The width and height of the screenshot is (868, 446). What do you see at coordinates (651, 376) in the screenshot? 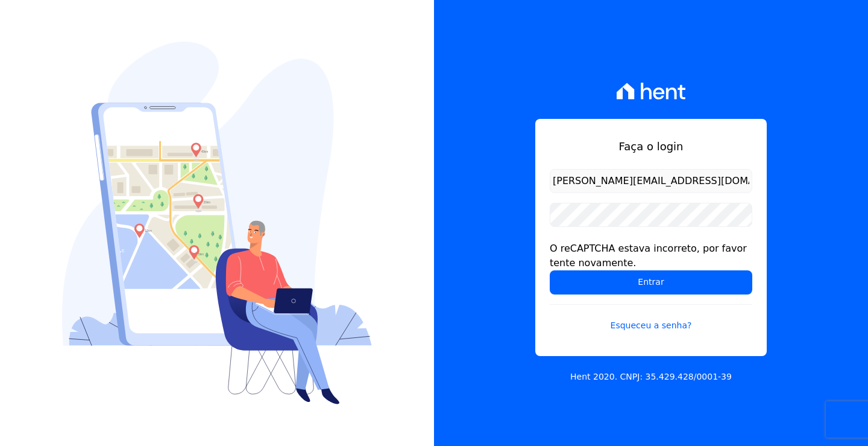
I see `p: Hent 2020. CNPJ: 35.429.428/0001-39` at bounding box center [651, 376].